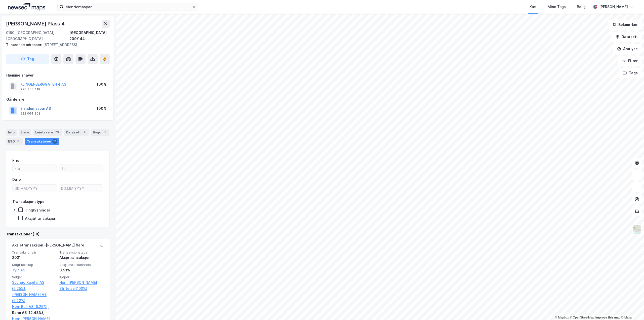 Image resolution: width=644 pixels, height=320 pixels. I want to click on div: Datasett, so click(76, 132).